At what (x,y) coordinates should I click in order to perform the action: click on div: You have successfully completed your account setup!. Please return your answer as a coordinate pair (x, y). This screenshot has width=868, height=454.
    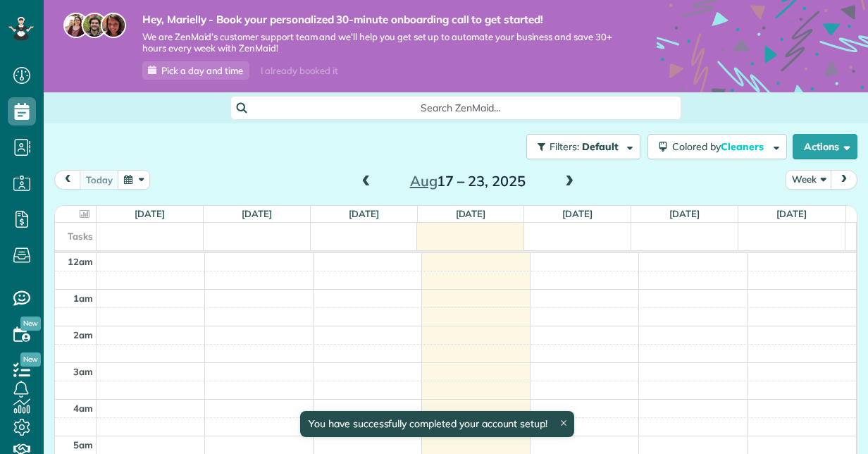
    Looking at the image, I should click on (437, 424).